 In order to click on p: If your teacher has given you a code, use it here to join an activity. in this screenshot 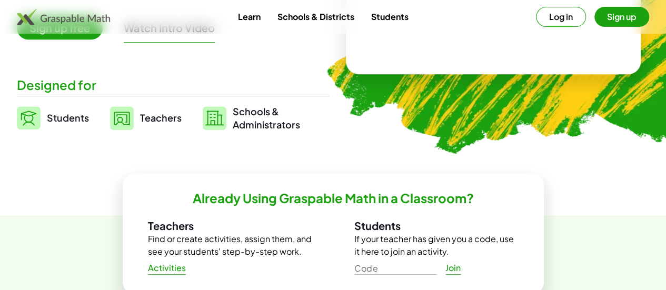, I will do `click(436, 245)`.